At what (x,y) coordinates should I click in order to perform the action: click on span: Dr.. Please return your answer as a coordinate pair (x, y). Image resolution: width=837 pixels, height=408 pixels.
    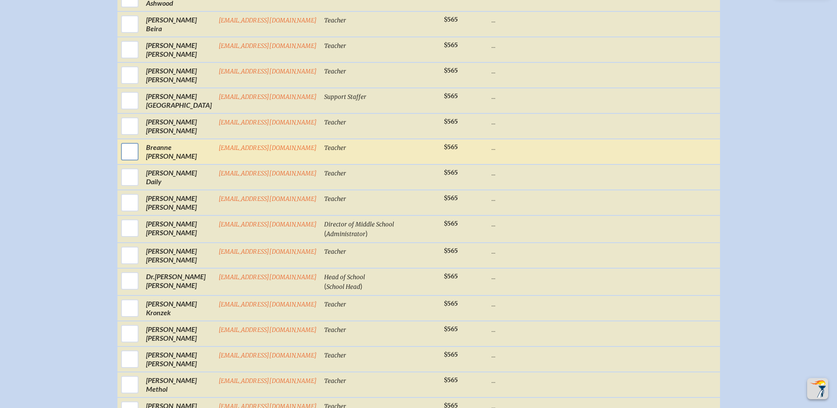
    Looking at the image, I should click on (150, 276).